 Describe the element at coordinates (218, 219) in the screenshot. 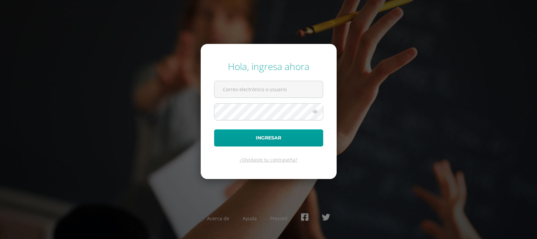

I see `a: Acerca de` at that location.